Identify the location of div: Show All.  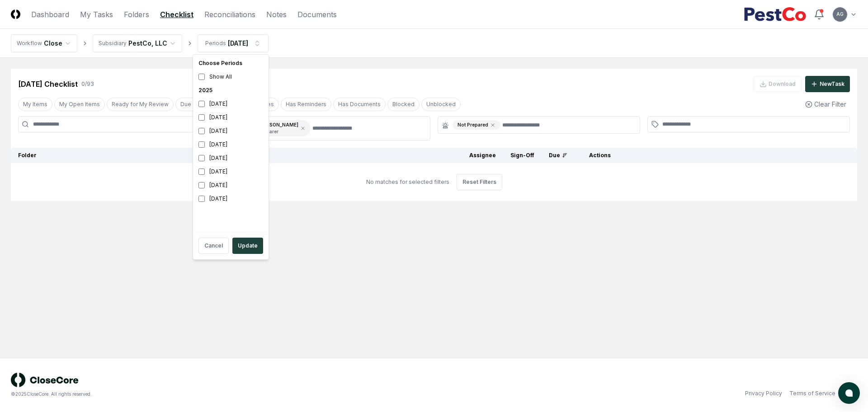
(230, 77).